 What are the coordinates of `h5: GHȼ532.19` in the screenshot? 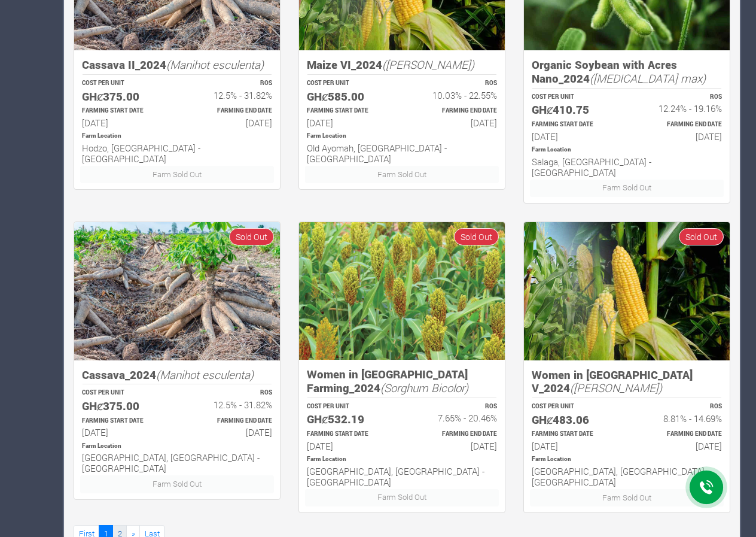 It's located at (349, 419).